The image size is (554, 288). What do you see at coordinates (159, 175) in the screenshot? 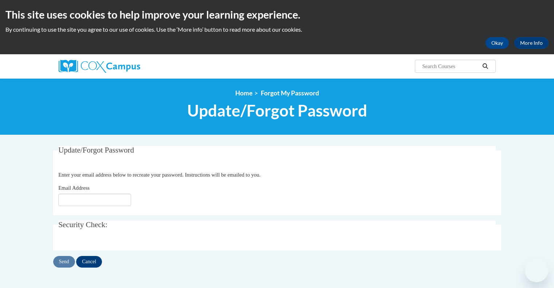
I see `span: Enter your email address below to recreate your password. Instructions will be emailed to you.` at bounding box center [159, 175].